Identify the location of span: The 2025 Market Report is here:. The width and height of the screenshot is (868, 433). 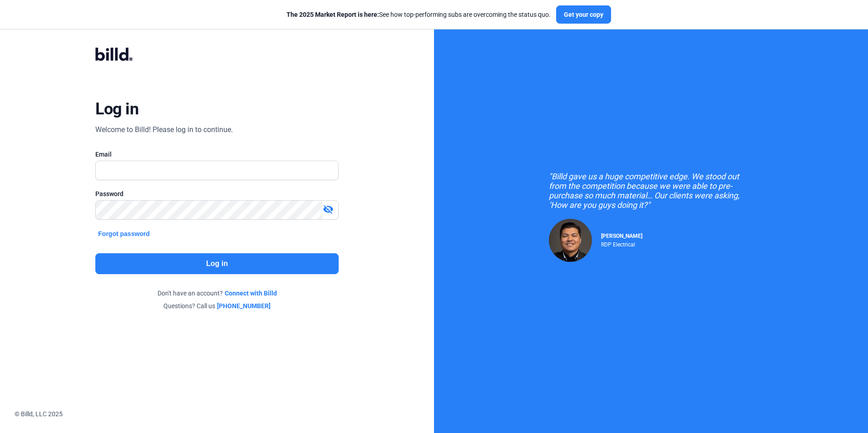
(333, 15).